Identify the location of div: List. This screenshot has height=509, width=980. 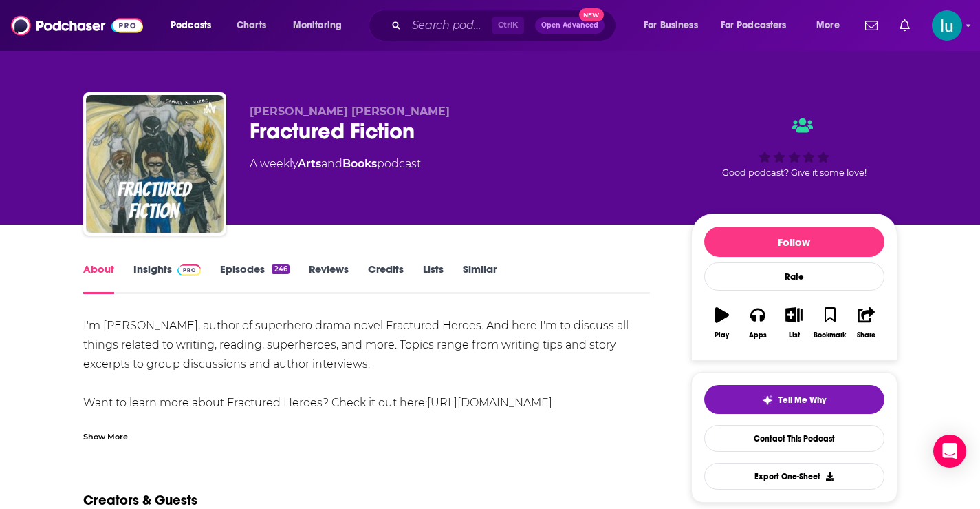
(794, 335).